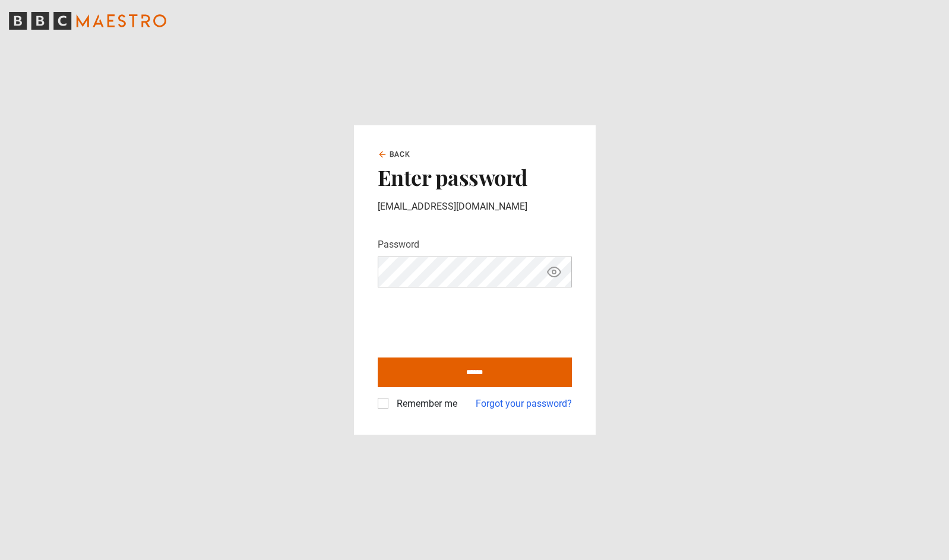  Describe the element at coordinates (87, 21) in the screenshot. I see `a: BBC Maestro` at that location.